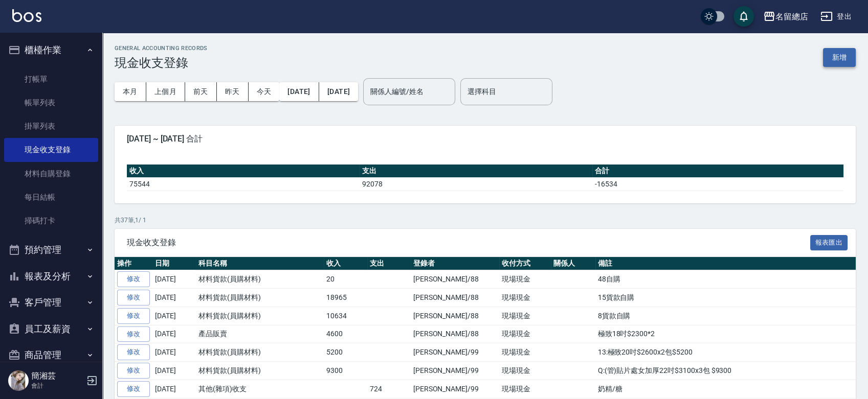 This screenshot has width=868, height=399. I want to click on p: 共 37 筆, 1 / 1, so click(485, 220).